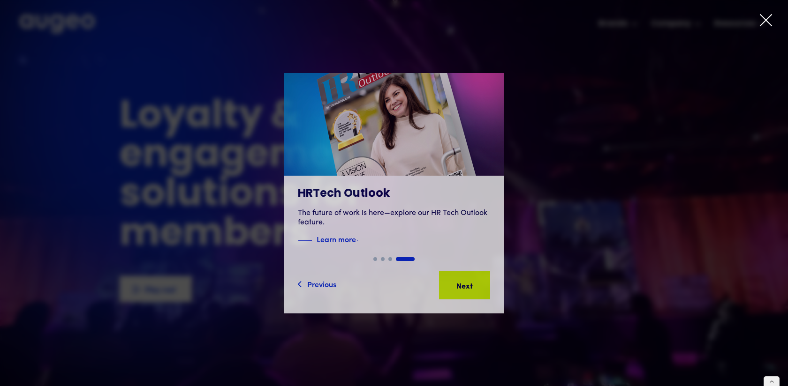  What do you see at coordinates (336, 239) in the screenshot?
I see `strong: Learn more` at bounding box center [336, 239].